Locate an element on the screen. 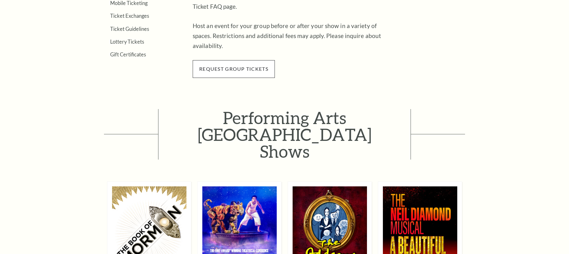 Image resolution: width=569 pixels, height=254 pixels. a: Lottery Tickets is located at coordinates (127, 41).